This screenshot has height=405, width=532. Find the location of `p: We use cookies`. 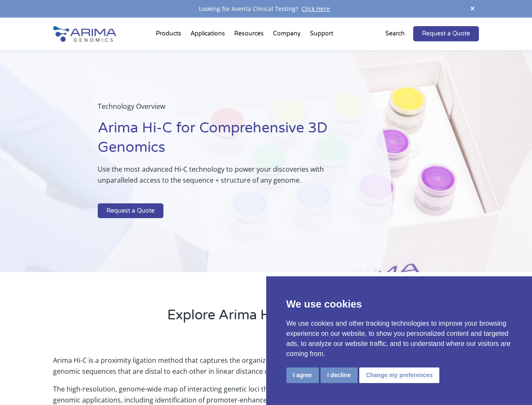

p: We use cookies is located at coordinates (399, 304).